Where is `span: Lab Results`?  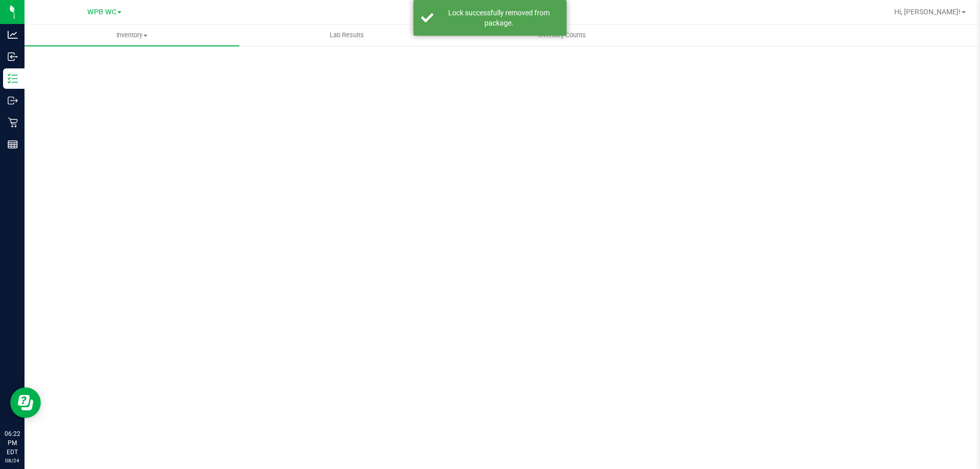 span: Lab Results is located at coordinates (347, 35).